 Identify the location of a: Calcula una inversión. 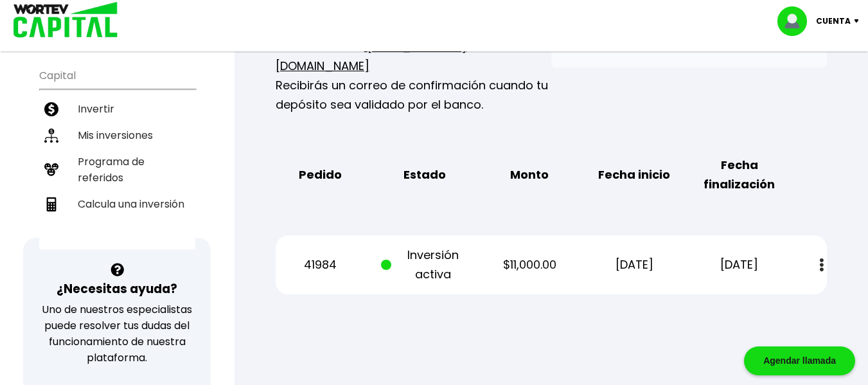
(117, 204).